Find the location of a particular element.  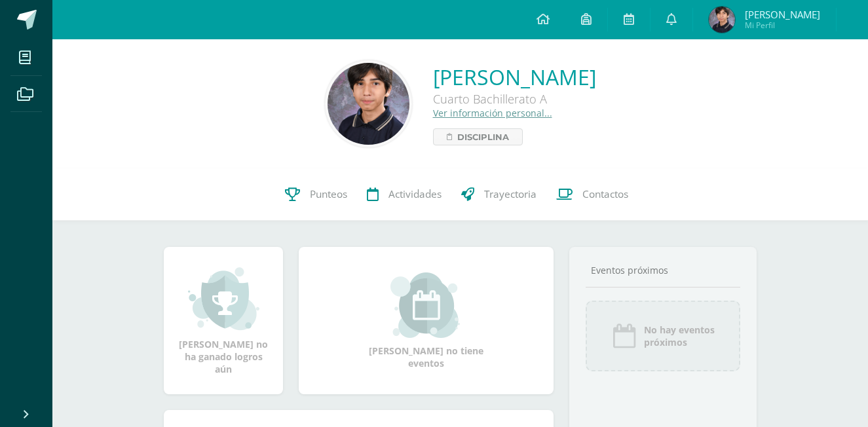

div: Eventos próximos is located at coordinates (663, 270).